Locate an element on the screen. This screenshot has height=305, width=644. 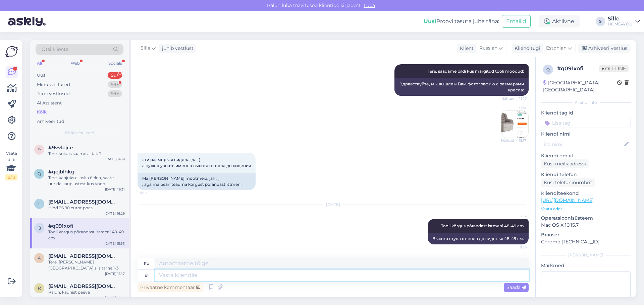
div: # q091xofi is located at coordinates (578, 69).